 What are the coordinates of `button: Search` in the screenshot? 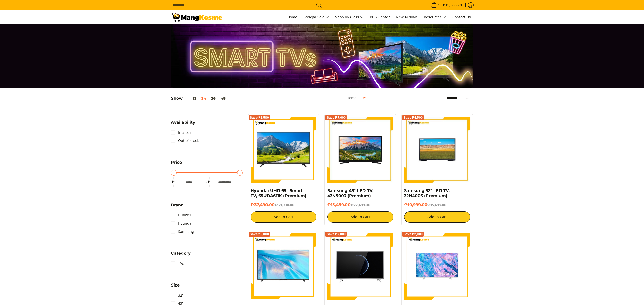 It's located at (319, 5).